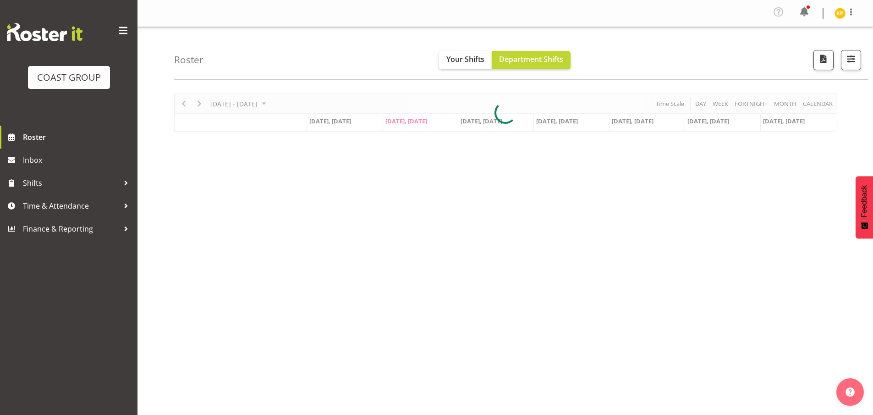 The height and width of the screenshot is (415, 873). I want to click on div: COAST GROUP, so click(69, 77).